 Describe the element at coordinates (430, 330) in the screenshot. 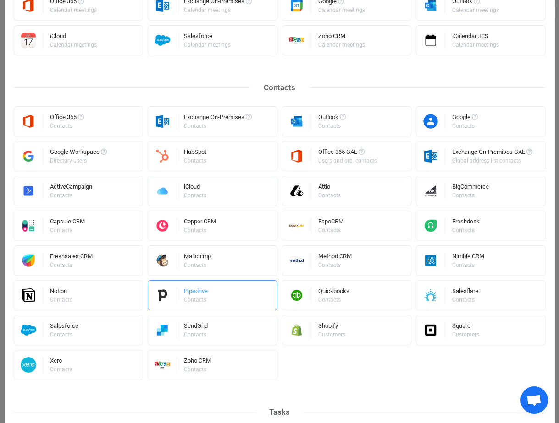

I see `img: square.png` at that location.